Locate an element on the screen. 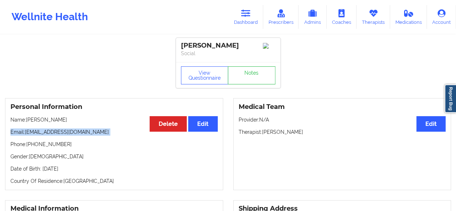 The height and width of the screenshot is (211, 456). a: Prescribers is located at coordinates (281, 17).